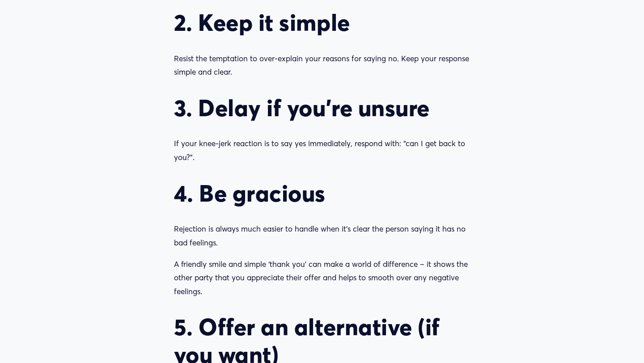 The width and height of the screenshot is (644, 363). I want to click on h2: 4. Be gracious, so click(322, 194).